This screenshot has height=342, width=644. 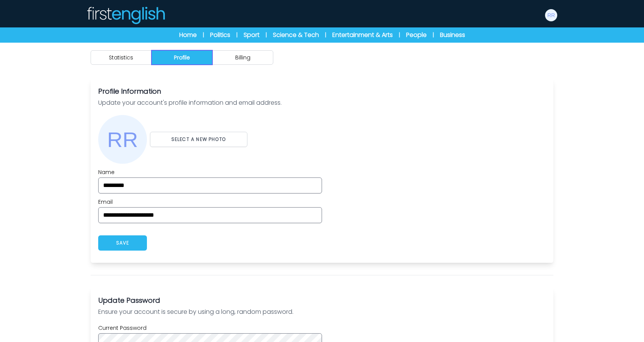 What do you see at coordinates (220, 35) in the screenshot?
I see `a: Politics` at bounding box center [220, 35].